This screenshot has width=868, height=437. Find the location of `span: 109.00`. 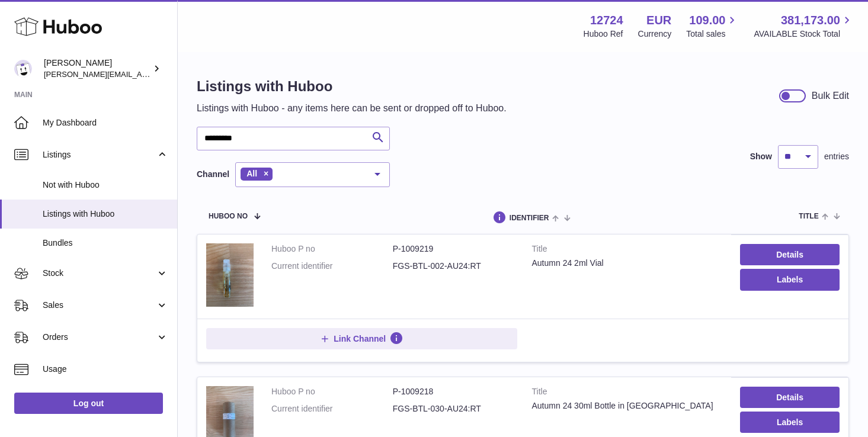

span: 109.00 is located at coordinates (707, 20).